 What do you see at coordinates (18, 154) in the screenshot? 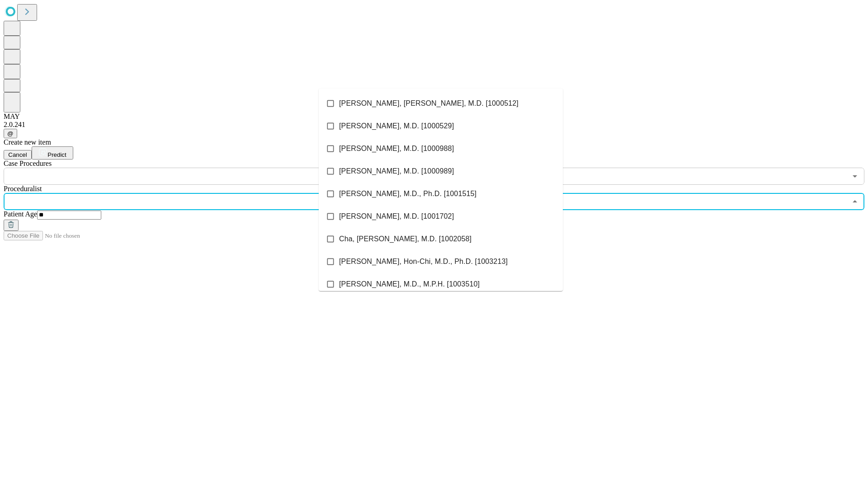
I see `span: Cancel` at bounding box center [18, 154].